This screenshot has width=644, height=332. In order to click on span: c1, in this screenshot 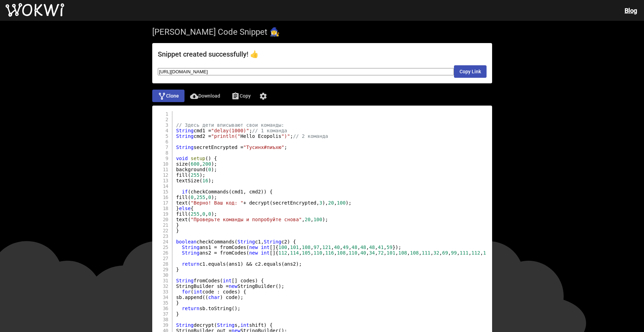, I will do `click(259, 241)`.